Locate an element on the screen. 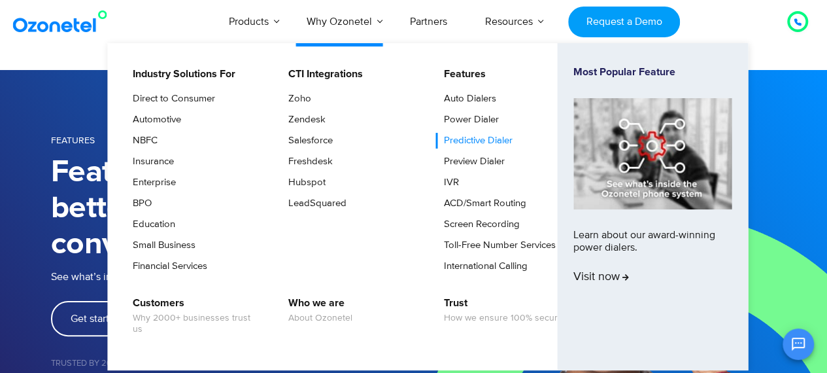  a: Small Business is located at coordinates (161, 245).